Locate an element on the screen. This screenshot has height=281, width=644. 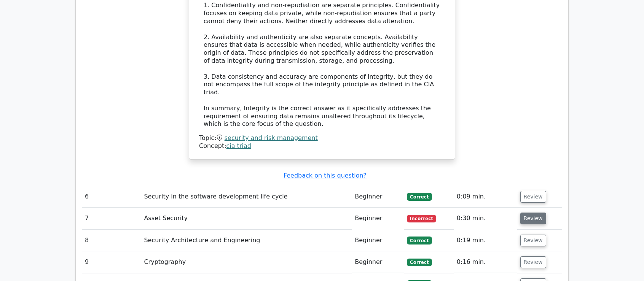
a: cia triad is located at coordinates (239, 146).